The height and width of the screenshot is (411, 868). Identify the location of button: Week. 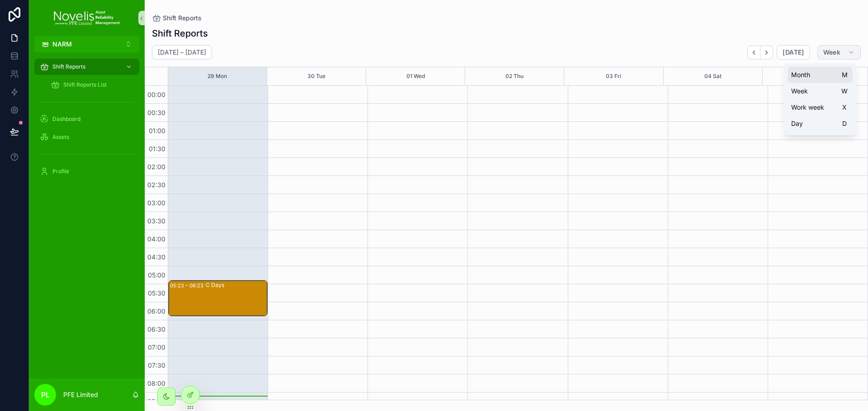
(838, 52).